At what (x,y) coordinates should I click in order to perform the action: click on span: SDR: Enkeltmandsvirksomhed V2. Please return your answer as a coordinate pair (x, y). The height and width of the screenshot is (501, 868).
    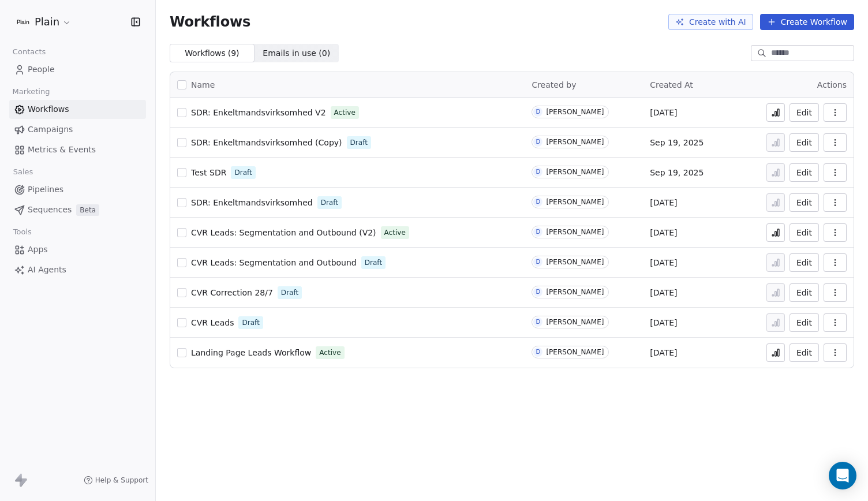
    Looking at the image, I should click on (259, 112).